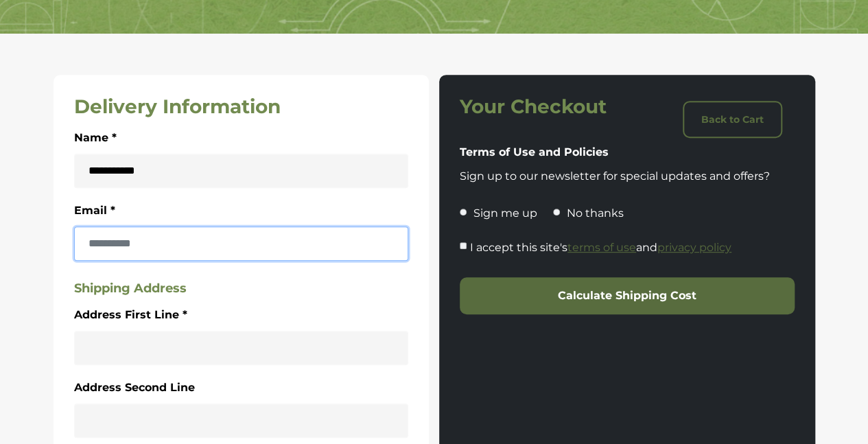 The image size is (868, 444). I want to click on h5: Shipping Address, so click(241, 289).